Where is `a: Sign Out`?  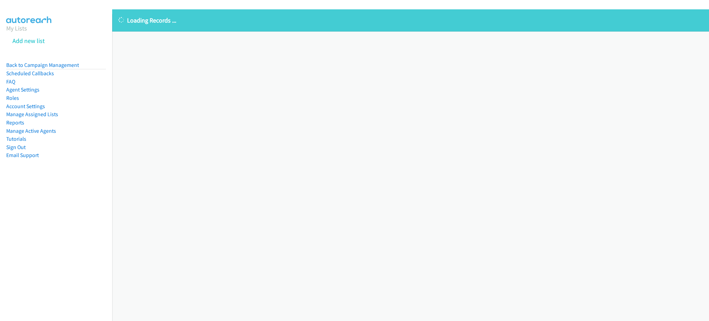 a: Sign Out is located at coordinates (16, 147).